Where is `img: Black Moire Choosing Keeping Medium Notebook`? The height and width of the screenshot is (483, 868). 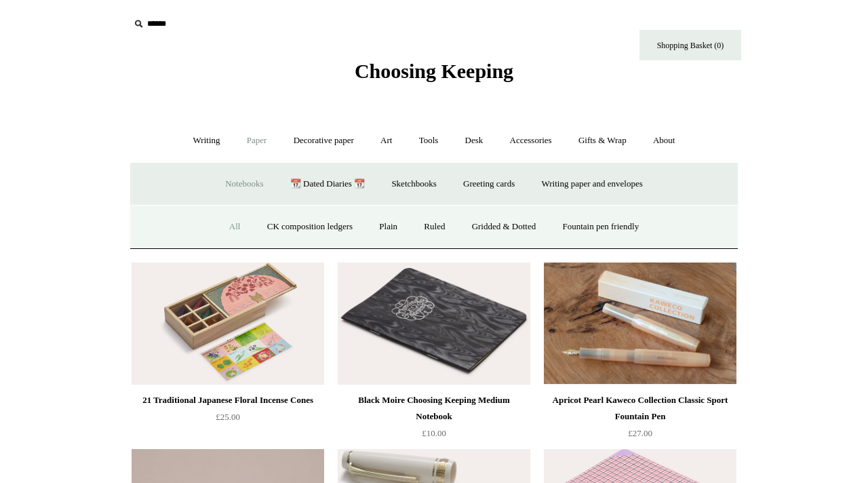
img: Black Moire Choosing Keeping Medium Notebook is located at coordinates (434, 323).